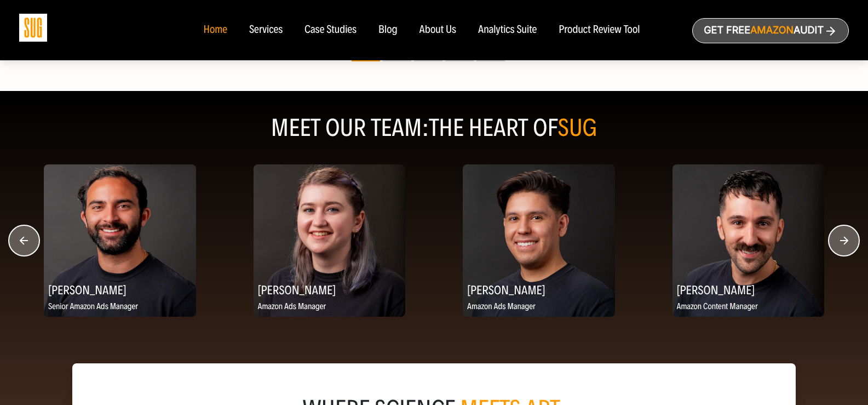 The image size is (868, 405). What do you see at coordinates (266, 30) in the screenshot?
I see `a: Services` at bounding box center [266, 30].